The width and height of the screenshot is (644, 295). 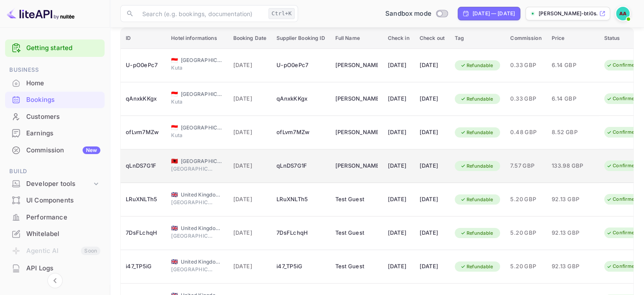 What do you see at coordinates (416, 14) in the screenshot?
I see `div: Switch to Production mode` at bounding box center [416, 14].